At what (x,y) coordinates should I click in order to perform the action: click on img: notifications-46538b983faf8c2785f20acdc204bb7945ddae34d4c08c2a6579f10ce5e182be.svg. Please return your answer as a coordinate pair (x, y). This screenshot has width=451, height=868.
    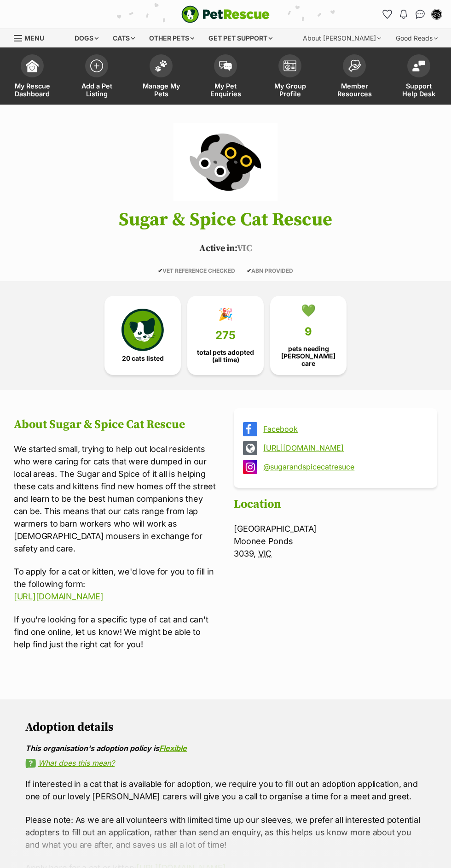
    Looking at the image, I should click on (404, 14).